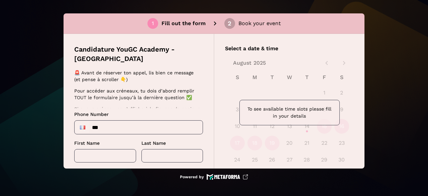 The image size is (428, 196). I want to click on p: 🚨 Avant de réserver ton appel, lis bien ce message (et pense à scroller 👇), so click(137, 76).